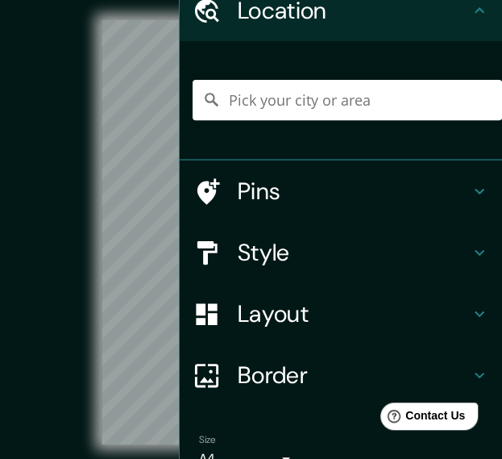  I want to click on div: Layout, so click(341, 314).